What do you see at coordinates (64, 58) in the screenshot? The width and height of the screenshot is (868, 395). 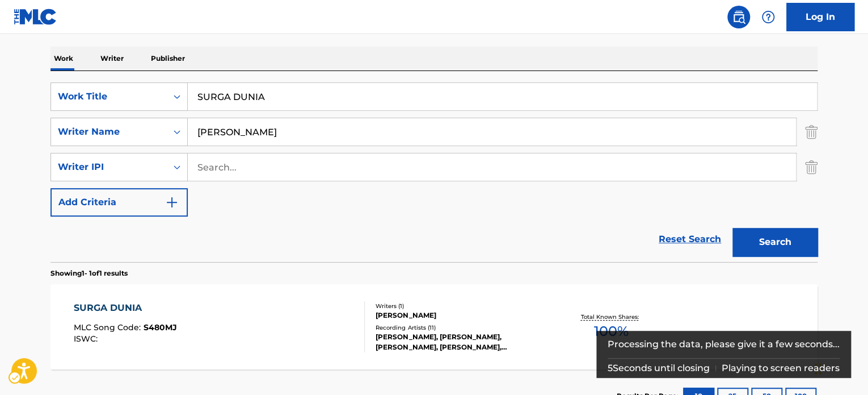 I see `p: Work` at bounding box center [64, 58].